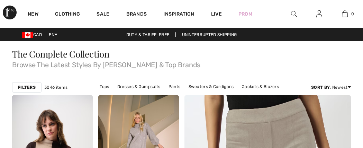  What do you see at coordinates (331, 87) in the screenshot?
I see `div: : Newest` at bounding box center [331, 87].